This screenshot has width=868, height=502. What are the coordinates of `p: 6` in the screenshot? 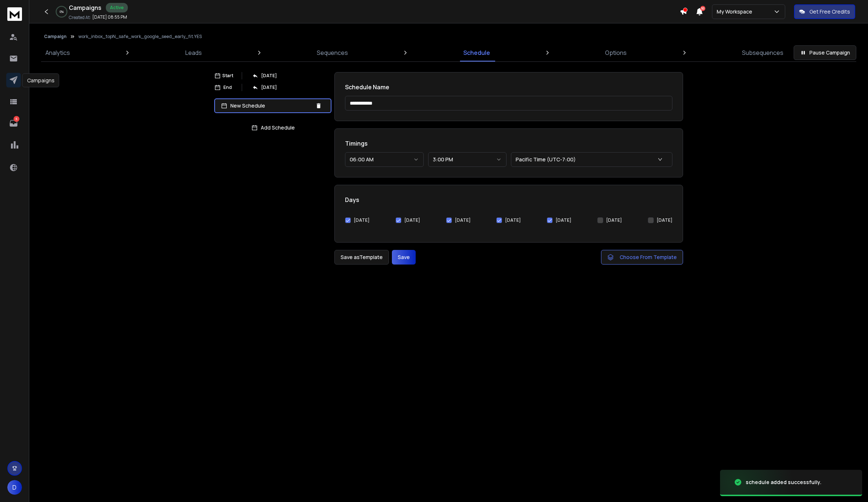 It's located at (17, 119).